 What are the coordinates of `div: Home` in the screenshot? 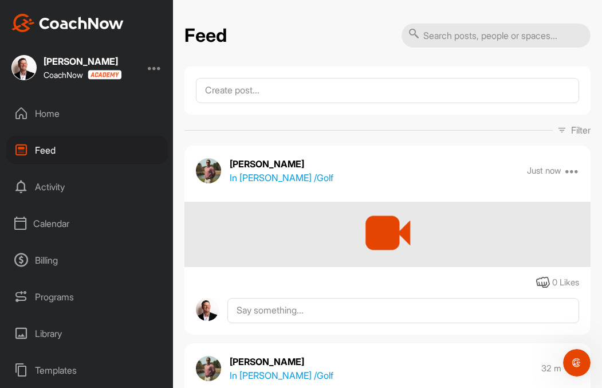 It's located at (87, 113).